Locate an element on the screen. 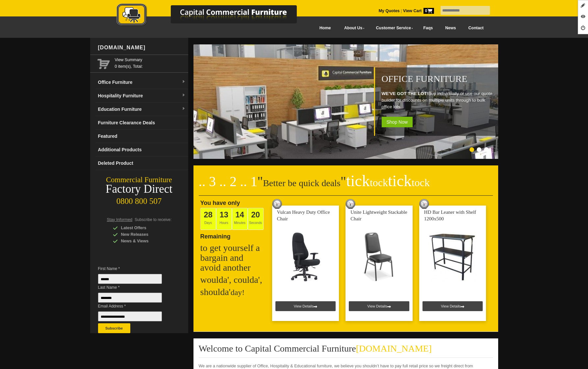 This screenshot has height=369, width=588. input: Email Address * is located at coordinates (130, 316).